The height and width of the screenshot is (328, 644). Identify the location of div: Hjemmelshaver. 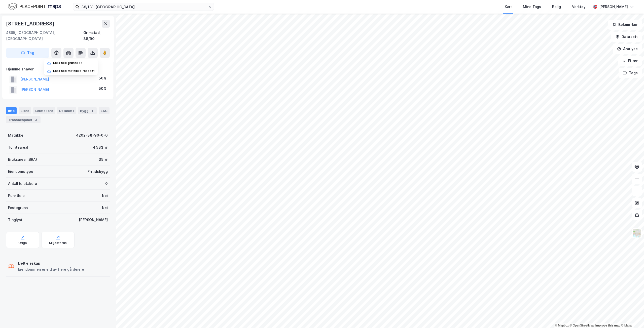
(58, 69).